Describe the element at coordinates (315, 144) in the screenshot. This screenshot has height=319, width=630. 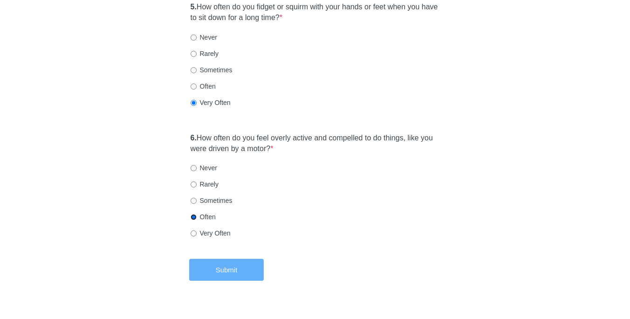
I see `label: How often do you feel overly active and compelled to do things, like you were driven by a motor?` at that location.